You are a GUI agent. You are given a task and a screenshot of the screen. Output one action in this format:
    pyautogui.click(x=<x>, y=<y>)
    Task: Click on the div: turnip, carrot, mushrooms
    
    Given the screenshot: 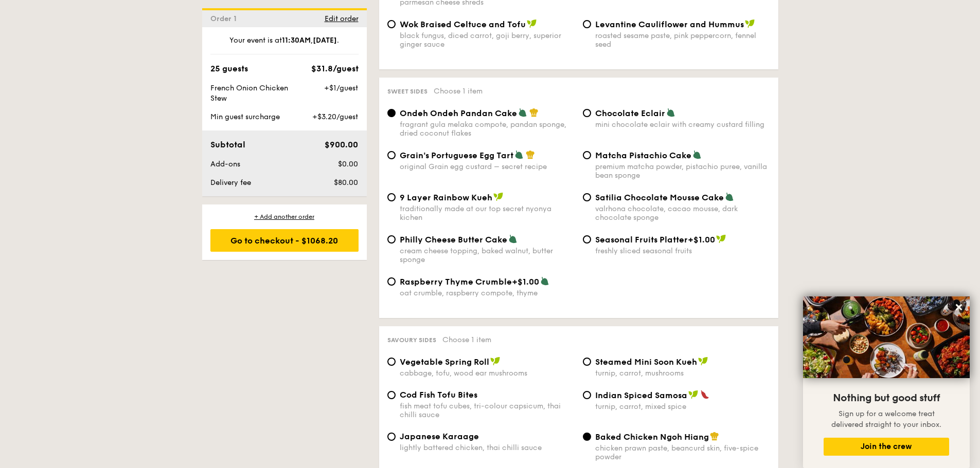 What is the action you would take?
    pyautogui.click(x=682, y=373)
    